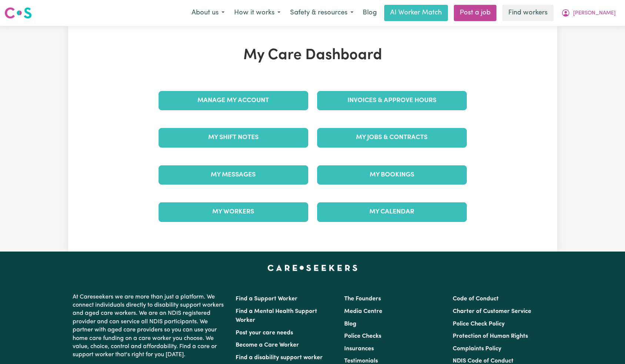 Image resolution: width=625 pixels, height=364 pixels. Describe the element at coordinates (362, 299) in the screenshot. I see `a: The Founders` at that location.